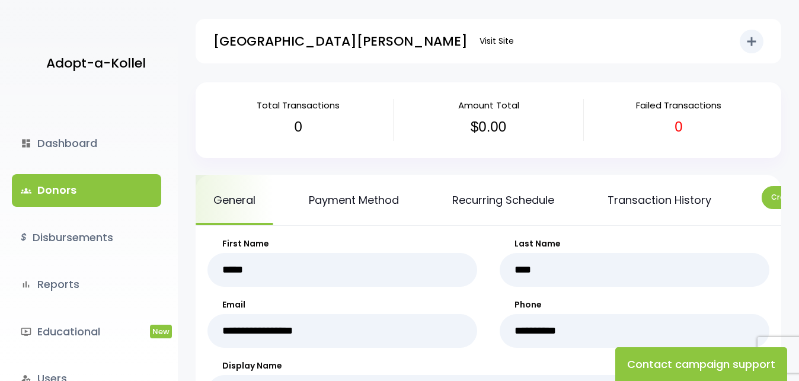 The width and height of the screenshot is (799, 381). What do you see at coordinates (87, 190) in the screenshot?
I see `a: groupsDonors` at bounding box center [87, 190].